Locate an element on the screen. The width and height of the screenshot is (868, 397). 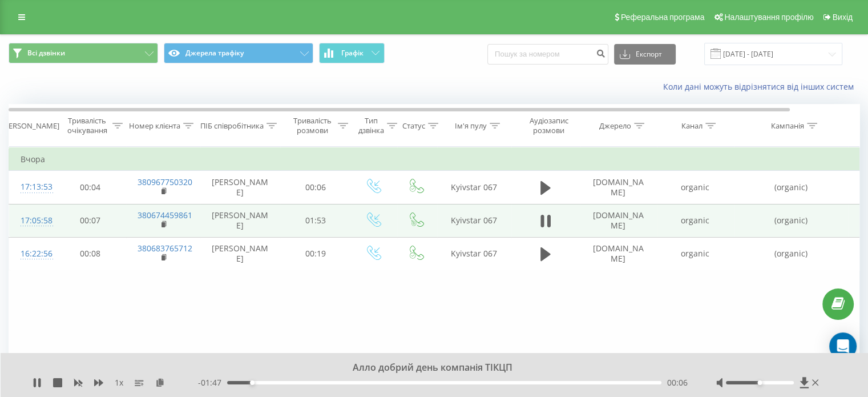
div: Open Intercom Messenger is located at coordinates (843, 346).